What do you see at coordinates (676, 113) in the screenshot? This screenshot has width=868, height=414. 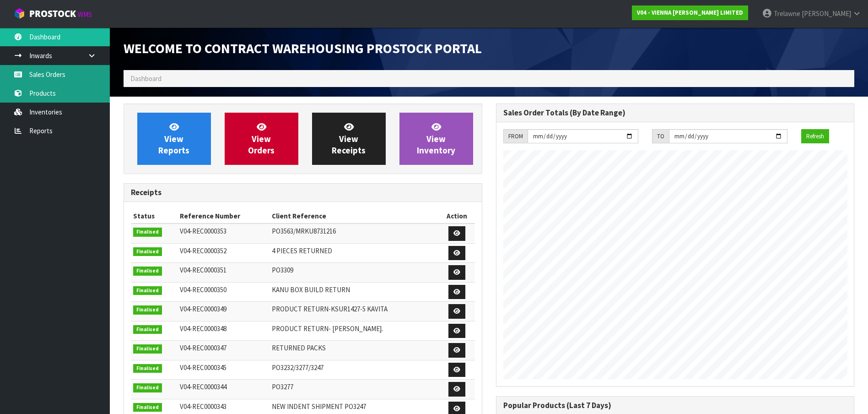 I see `h3: Sales Order Totals (By Date Range)` at bounding box center [676, 113].